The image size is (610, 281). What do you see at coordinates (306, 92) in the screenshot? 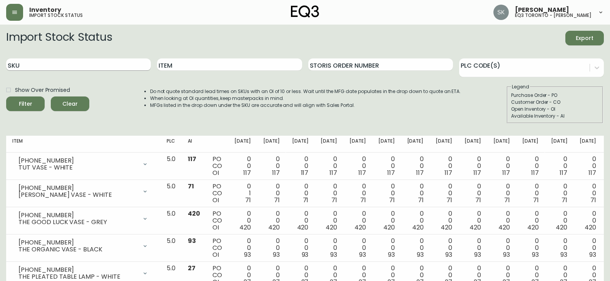
I see `li: Do not quote standard lead times on SKUs with an OI of 10 or less. Wait until the MFG date popula...` at bounding box center [306, 92].